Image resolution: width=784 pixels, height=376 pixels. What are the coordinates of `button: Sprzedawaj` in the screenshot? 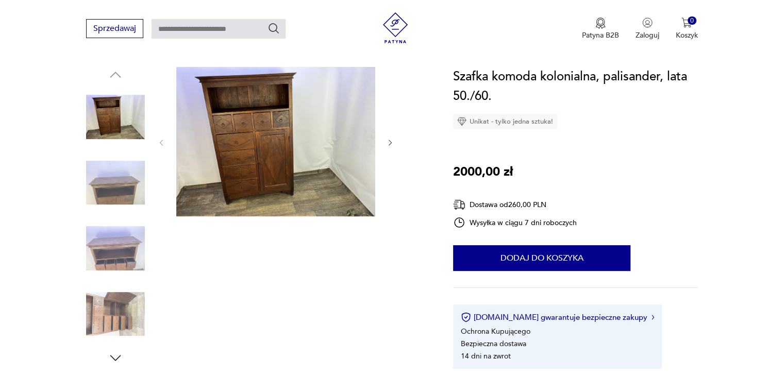 It's located at (114, 28).